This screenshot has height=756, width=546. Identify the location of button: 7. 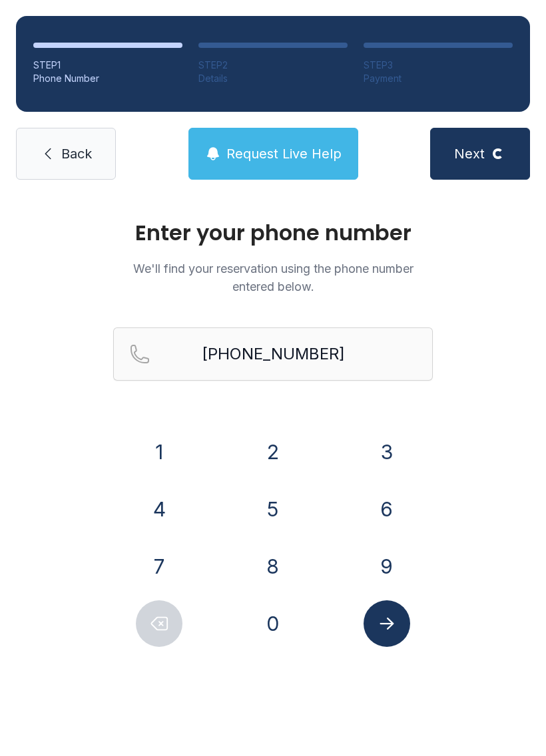
(159, 566).